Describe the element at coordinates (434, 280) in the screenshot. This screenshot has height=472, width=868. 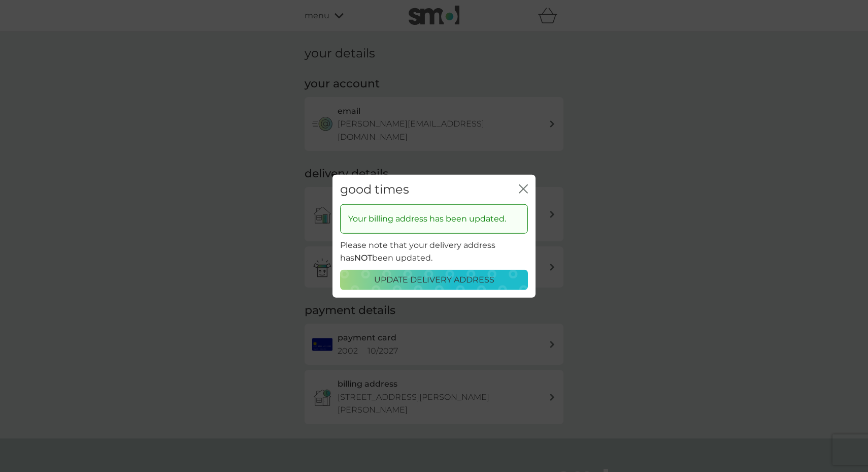
I see `p: update delivery address` at that location.